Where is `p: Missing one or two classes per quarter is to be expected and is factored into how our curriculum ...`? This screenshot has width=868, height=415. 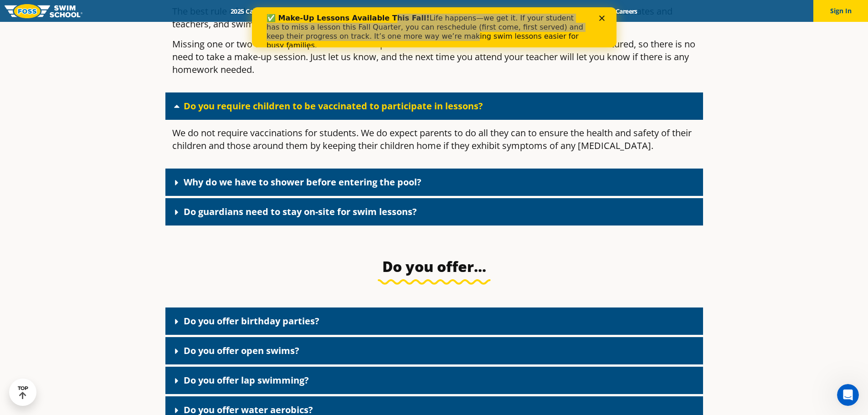
p: Missing one or two classes per quarter is to be expected and is factored into how our curriculum ... is located at coordinates (434, 57).